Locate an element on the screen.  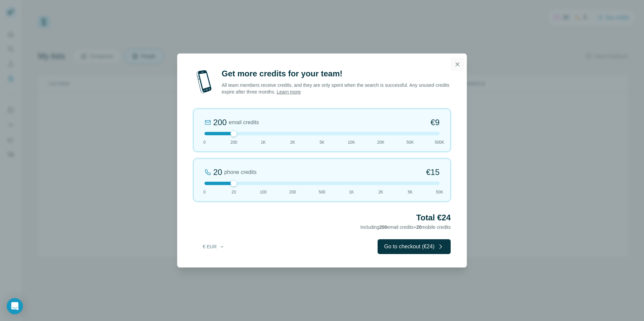
button: Go to checkout (€24) is located at coordinates (414, 247).